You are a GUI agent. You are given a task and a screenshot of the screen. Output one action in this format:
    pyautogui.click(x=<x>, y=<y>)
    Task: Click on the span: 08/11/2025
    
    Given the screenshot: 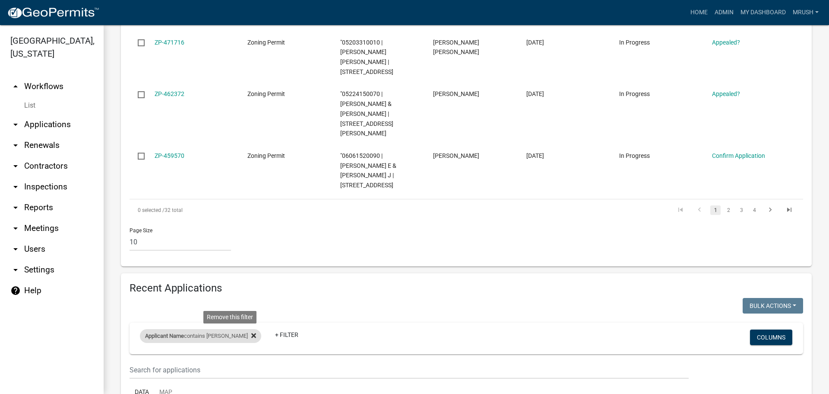 What is the action you would take?
    pyautogui.click(x=535, y=94)
    